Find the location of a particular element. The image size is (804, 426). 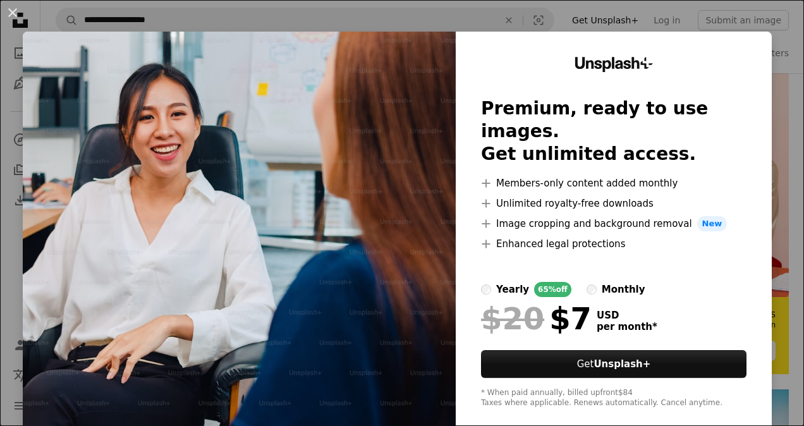

strong: Unsplash+ is located at coordinates (622, 364).